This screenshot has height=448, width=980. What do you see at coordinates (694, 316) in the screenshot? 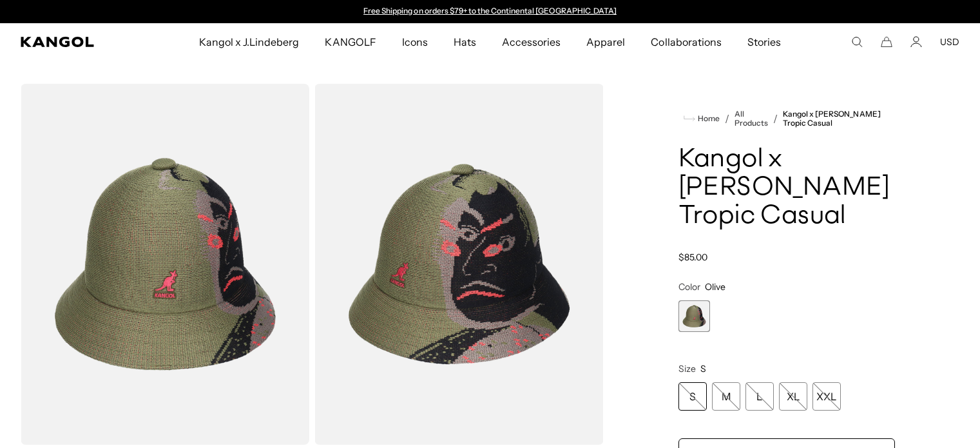
I see `label: Olive` at bounding box center [694, 316].